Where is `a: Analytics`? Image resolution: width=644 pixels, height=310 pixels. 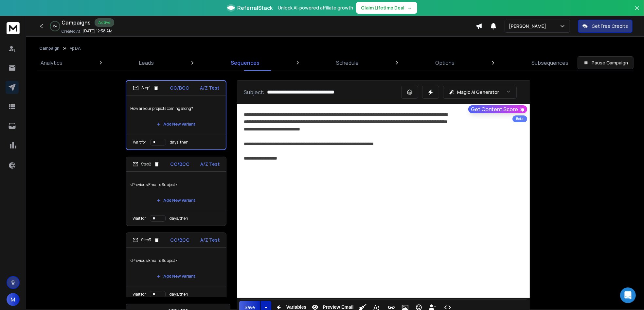 a: Analytics is located at coordinates (51, 63).